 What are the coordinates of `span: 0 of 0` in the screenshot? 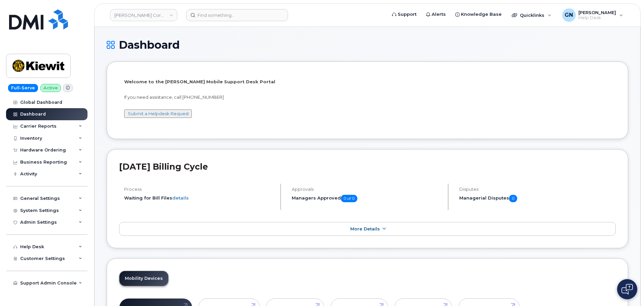 It's located at (349, 198).